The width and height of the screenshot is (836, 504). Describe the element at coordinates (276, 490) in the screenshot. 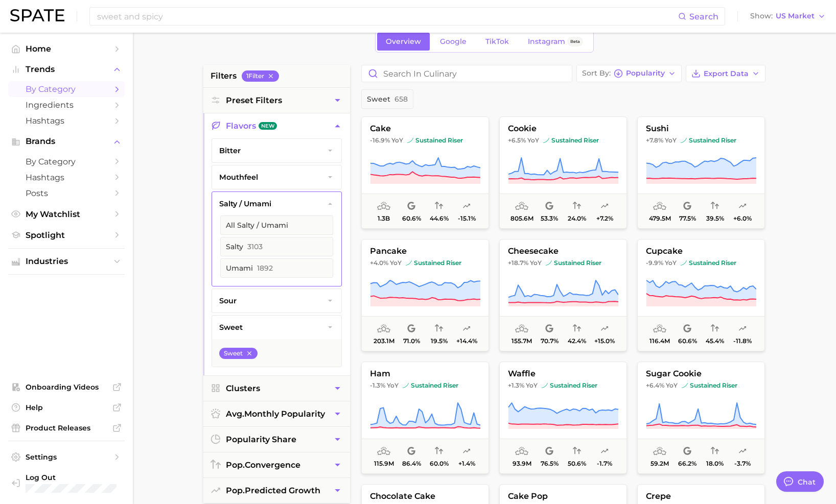

I see `button: pop.predicted growth` at that location.